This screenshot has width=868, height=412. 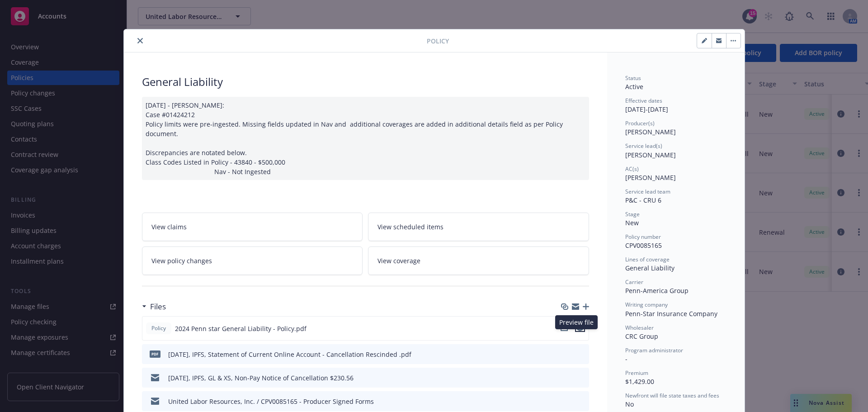 I want to click on a: View claims, so click(x=252, y=227).